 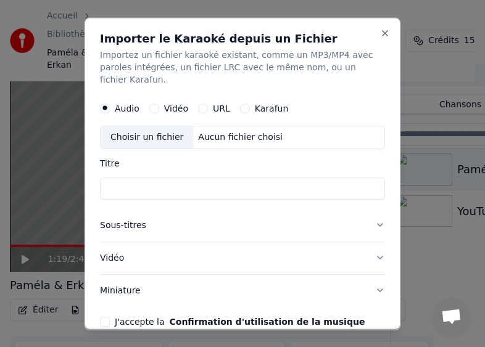 What do you see at coordinates (242, 225) in the screenshot?
I see `button: Sous-titres` at bounding box center [242, 225].